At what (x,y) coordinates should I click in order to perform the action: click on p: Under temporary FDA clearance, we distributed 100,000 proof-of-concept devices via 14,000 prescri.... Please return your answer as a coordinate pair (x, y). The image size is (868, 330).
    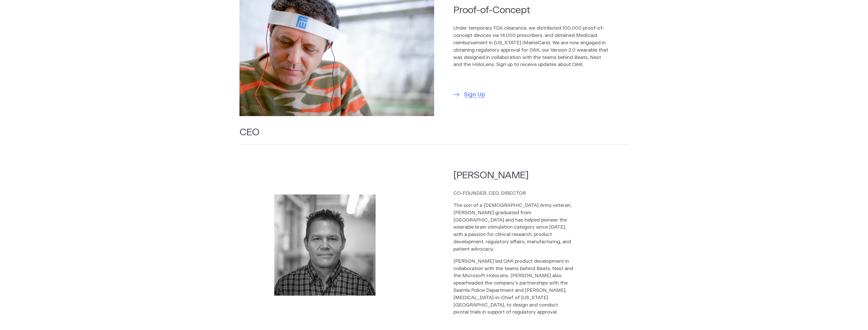
    Looking at the image, I should click on (531, 46).